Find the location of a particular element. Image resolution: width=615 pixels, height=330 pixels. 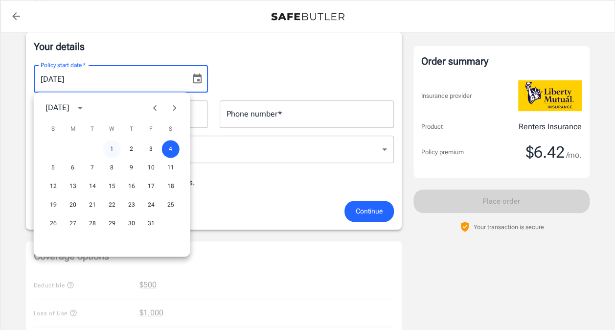

button: Next month is located at coordinates (175, 108).